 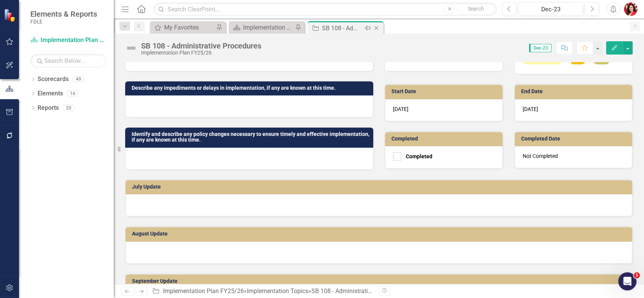 What do you see at coordinates (64, 14) in the screenshot?
I see `span: Elements & Reports` at bounding box center [64, 14].